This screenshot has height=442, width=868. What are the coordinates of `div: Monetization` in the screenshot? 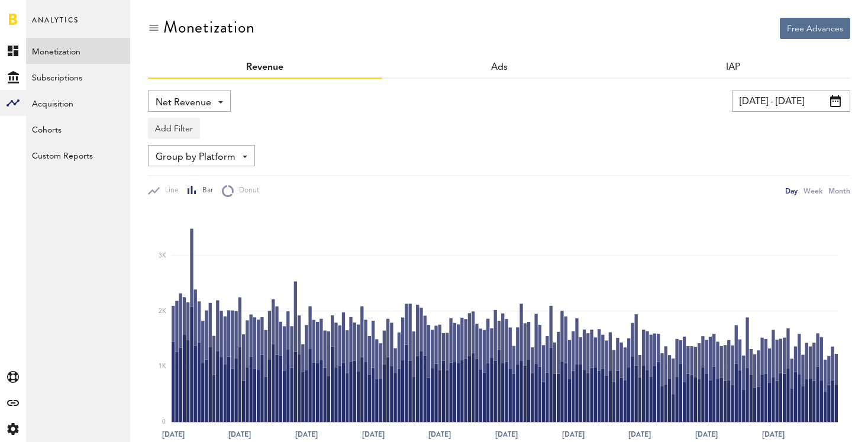 It's located at (209, 27).